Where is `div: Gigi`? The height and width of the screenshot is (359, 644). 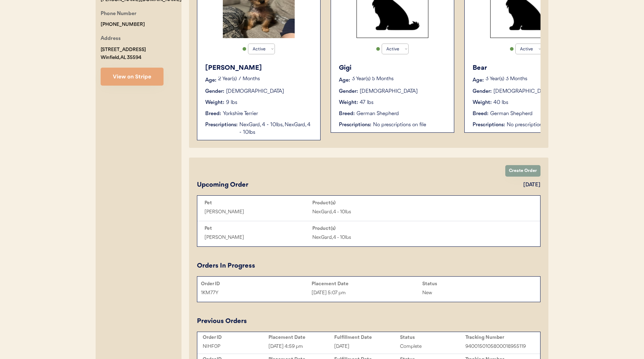 div: Gigi is located at coordinates (393, 68).